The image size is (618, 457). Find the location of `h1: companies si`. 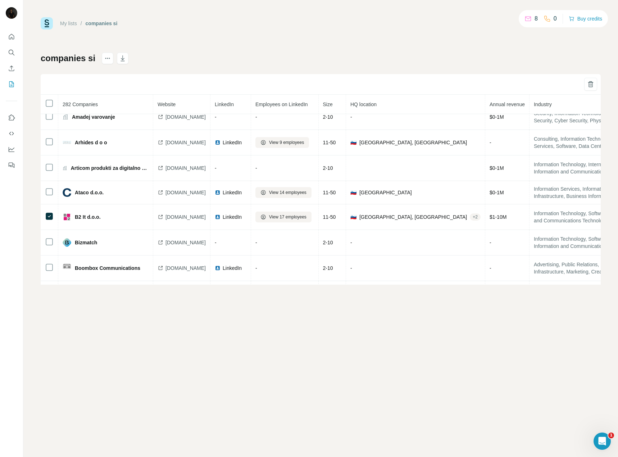

h1: companies si is located at coordinates (68, 58).